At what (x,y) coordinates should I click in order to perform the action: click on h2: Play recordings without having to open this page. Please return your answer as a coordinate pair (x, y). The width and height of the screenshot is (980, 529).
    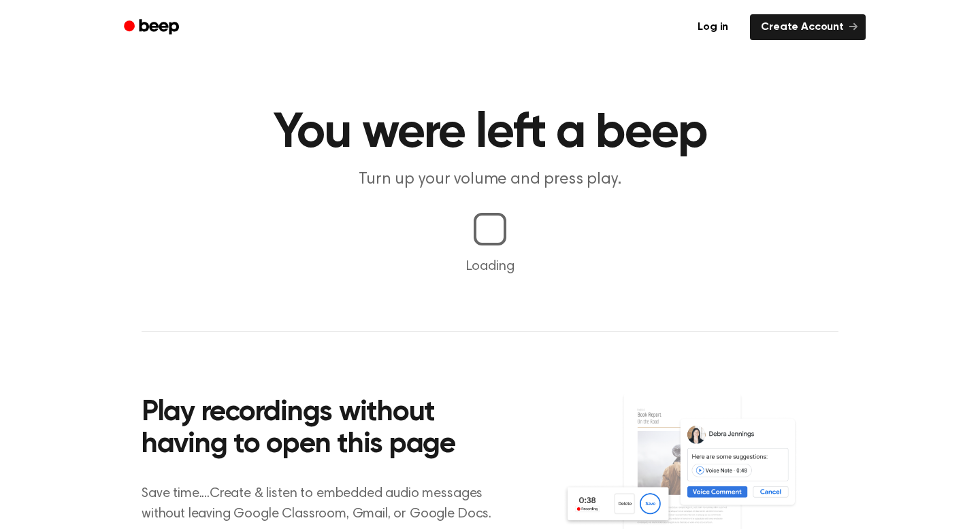
    Looking at the image, I should click on (324, 430).